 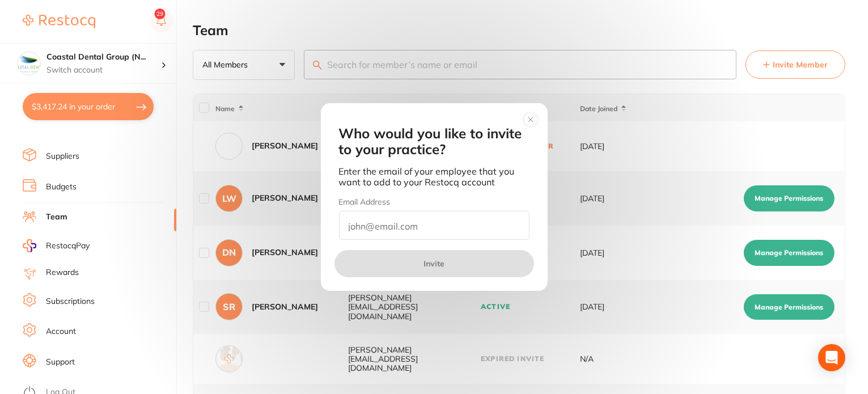 What do you see at coordinates (365, 202) in the screenshot?
I see `label: Email Address` at bounding box center [365, 202].